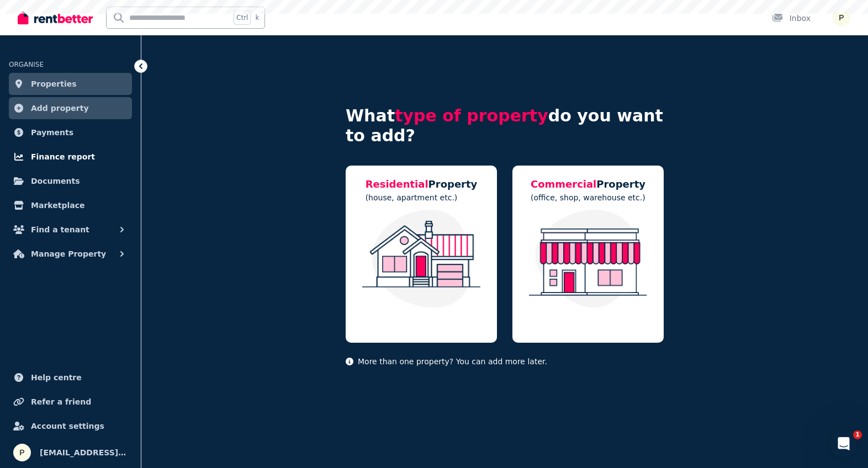 Image resolution: width=868 pixels, height=468 pixels. What do you see at coordinates (858, 435) in the screenshot?
I see `span: 1` at bounding box center [858, 435].